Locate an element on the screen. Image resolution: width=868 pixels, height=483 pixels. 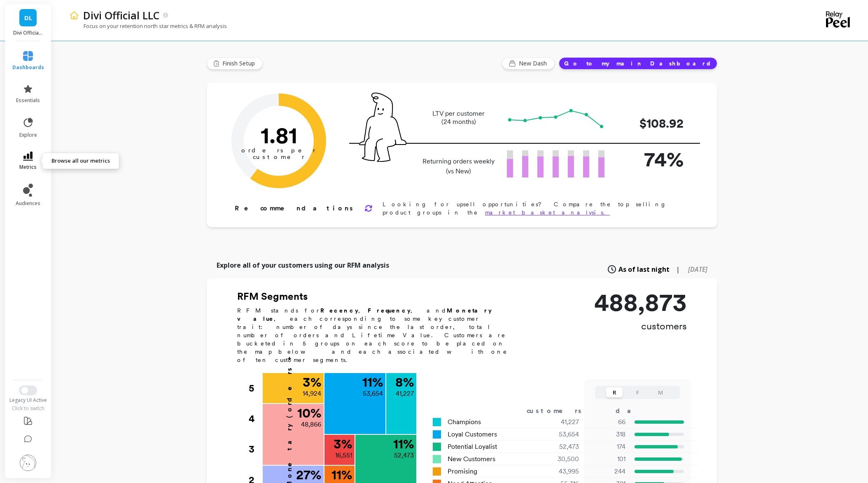
div: 30,500 is located at coordinates (560, 459).